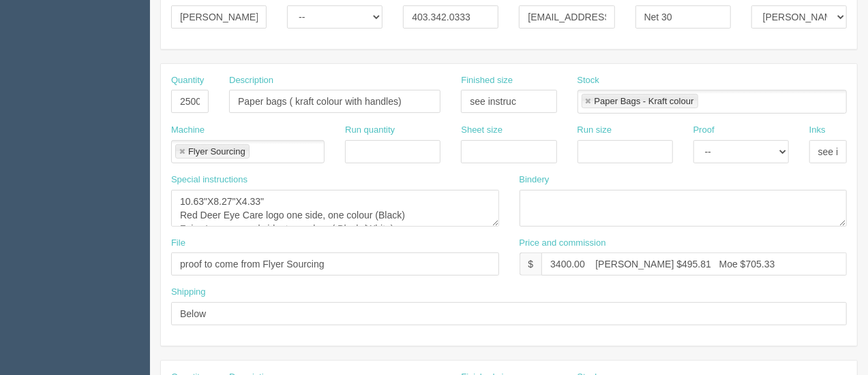 Image resolution: width=868 pixels, height=375 pixels. What do you see at coordinates (217, 151) in the screenshot?
I see `div: Flyer Sourcing` at bounding box center [217, 151].